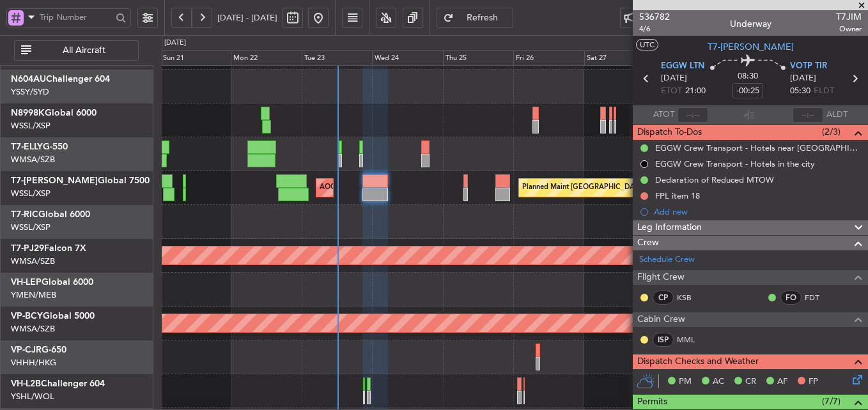  Describe the element at coordinates (39, 147) in the screenshot. I see `a: T7-ELLYG-550` at that location.